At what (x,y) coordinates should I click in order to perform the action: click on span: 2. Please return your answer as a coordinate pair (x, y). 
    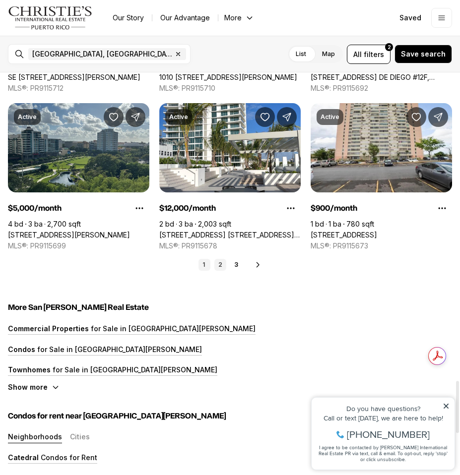
    Looking at the image, I should click on (389, 47).